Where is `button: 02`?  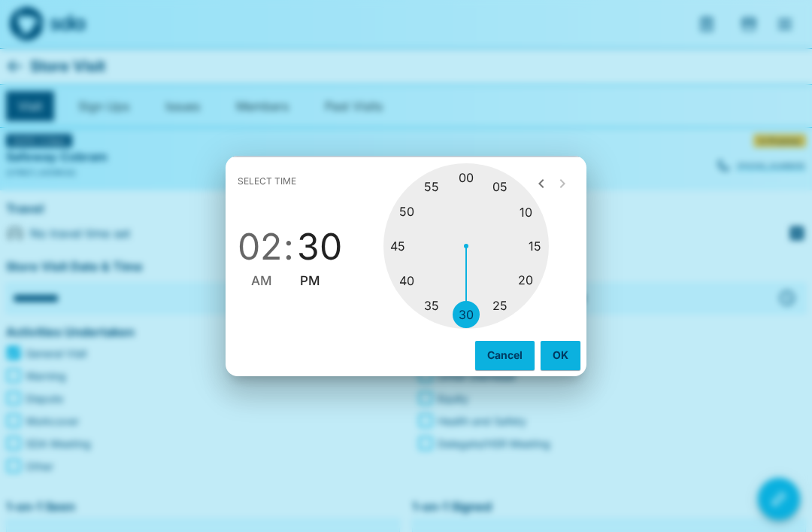
button: 02 is located at coordinates (260, 247).